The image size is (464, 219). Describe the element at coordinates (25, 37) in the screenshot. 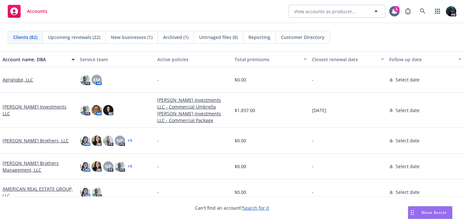

I see `span: Clients (82)` at that location.